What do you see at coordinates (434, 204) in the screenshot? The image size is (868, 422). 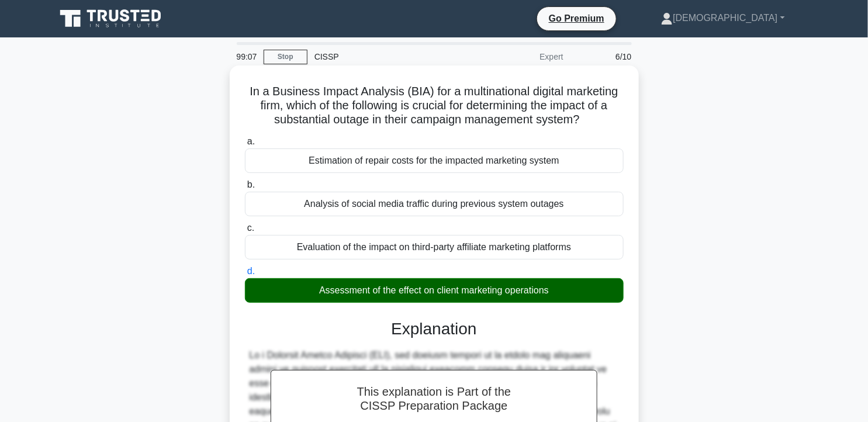 I see `div: Analysis of social media traffic during previous system outages` at bounding box center [434, 204].